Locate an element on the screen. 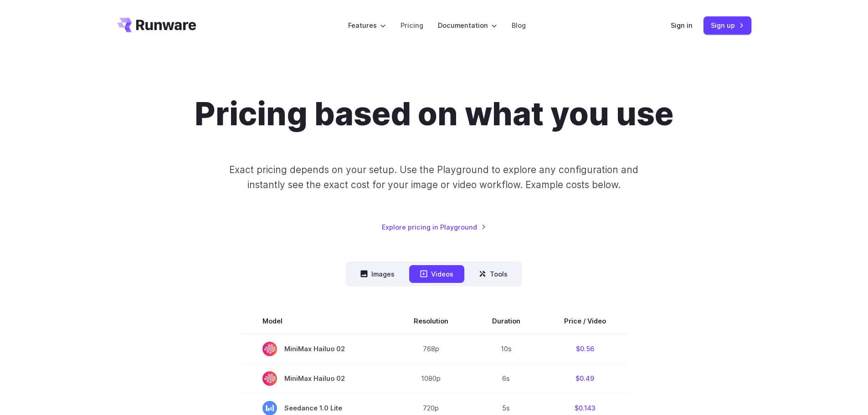 This screenshot has height=415, width=868. th: Price / Video is located at coordinates (585, 321).